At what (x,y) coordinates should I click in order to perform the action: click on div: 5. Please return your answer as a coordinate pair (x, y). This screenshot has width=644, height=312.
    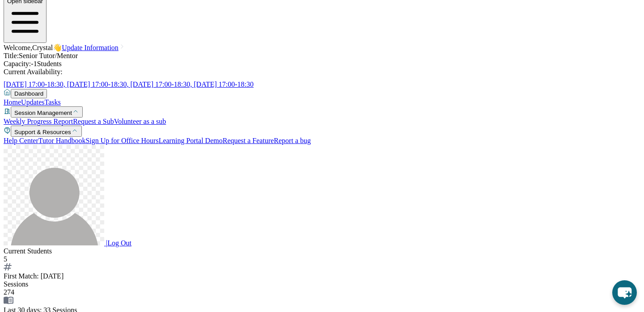
    Looking at the image, I should click on (322, 259).